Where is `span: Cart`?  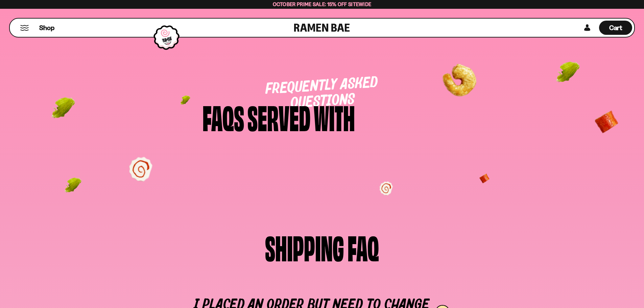 span: Cart is located at coordinates (616, 28).